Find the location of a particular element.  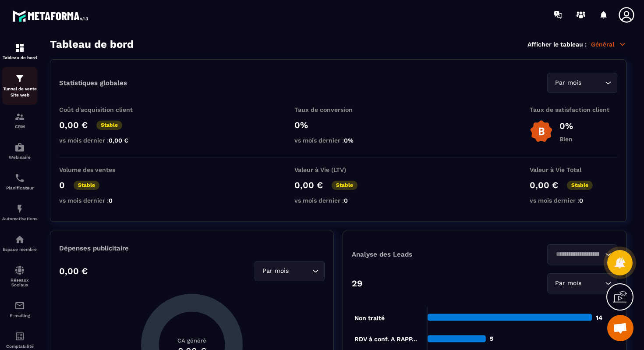

p: Valeur à Vie (LTV) is located at coordinates (338, 169).